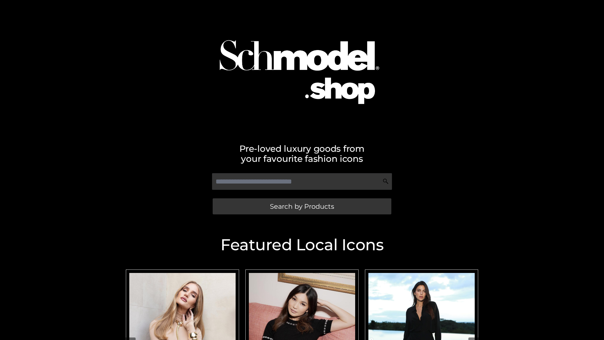  What do you see at coordinates (386, 181) in the screenshot?
I see `img: Search Icon` at bounding box center [386, 181].